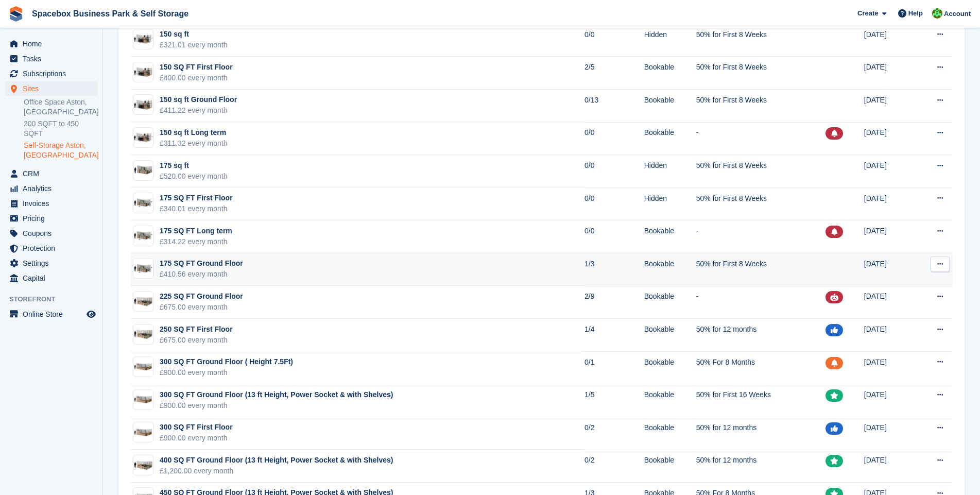  I want to click on div: £520.00 every month, so click(194, 176).